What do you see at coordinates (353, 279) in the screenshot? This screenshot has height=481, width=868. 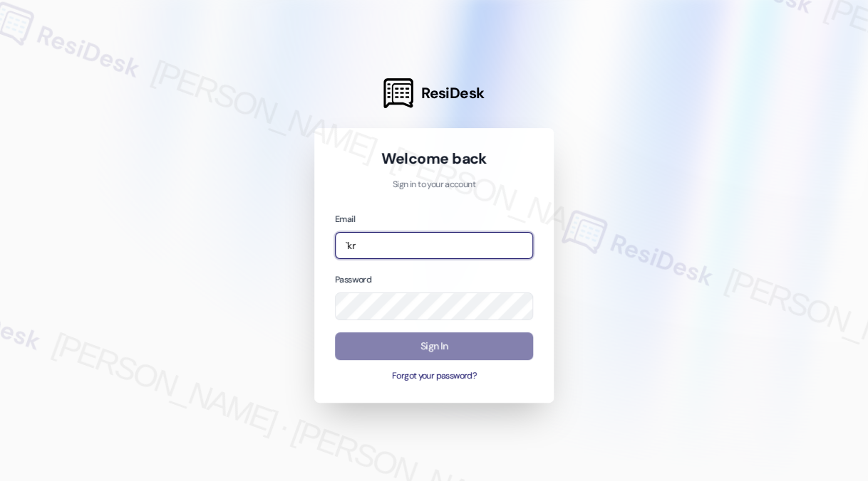 I see `label: Password` at bounding box center [353, 279].